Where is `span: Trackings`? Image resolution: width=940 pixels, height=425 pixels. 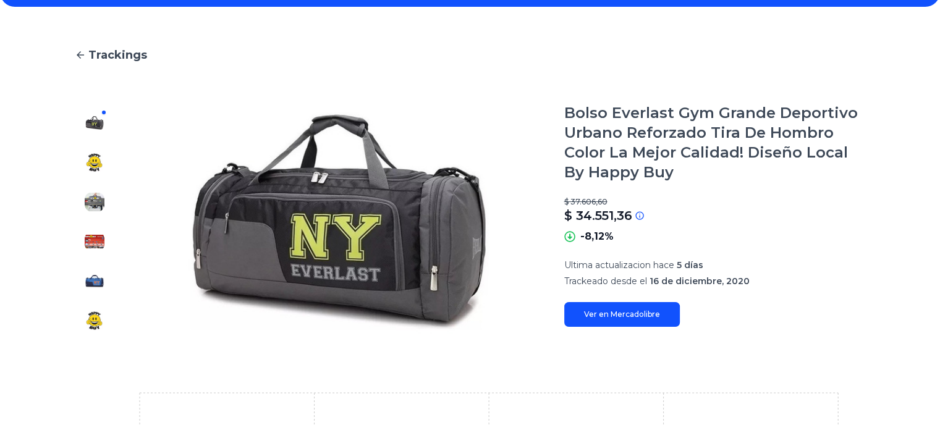 span: Trackings is located at coordinates (117, 55).